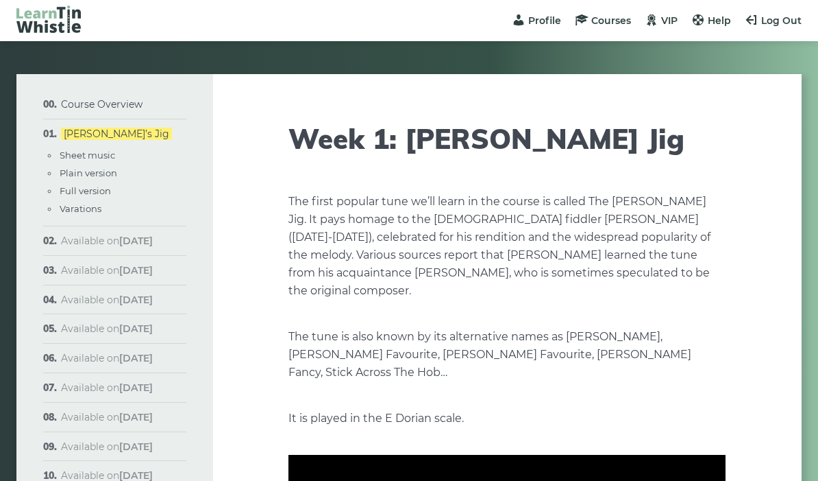 This screenshot has width=818, height=481. What do you see at coordinates (720, 21) in the screenshot?
I see `span: Help` at bounding box center [720, 21].